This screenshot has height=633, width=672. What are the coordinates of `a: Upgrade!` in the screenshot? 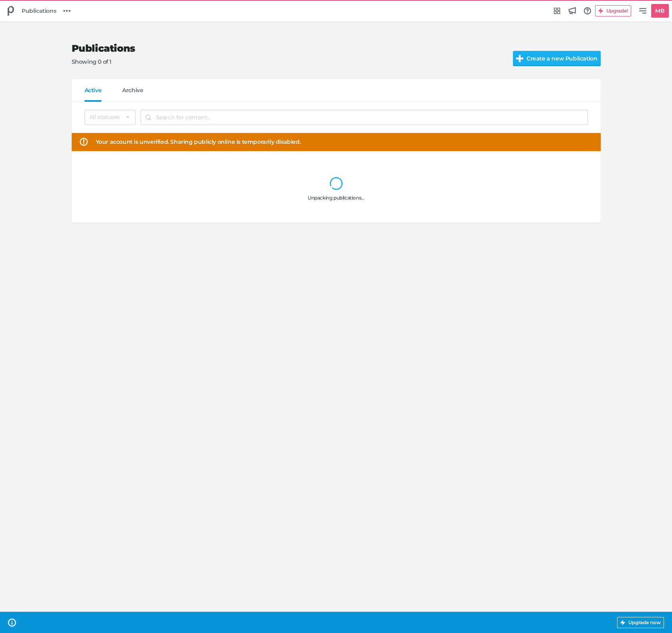 It's located at (615, 11).